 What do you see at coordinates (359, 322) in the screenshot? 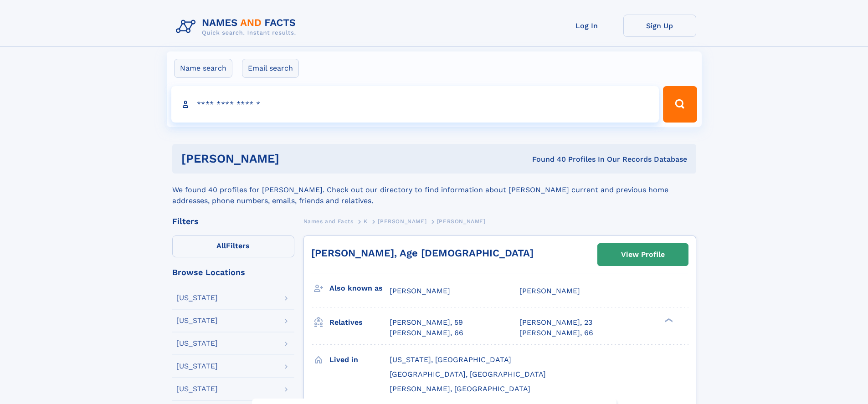
I see `h3: Relatives` at bounding box center [359, 322].